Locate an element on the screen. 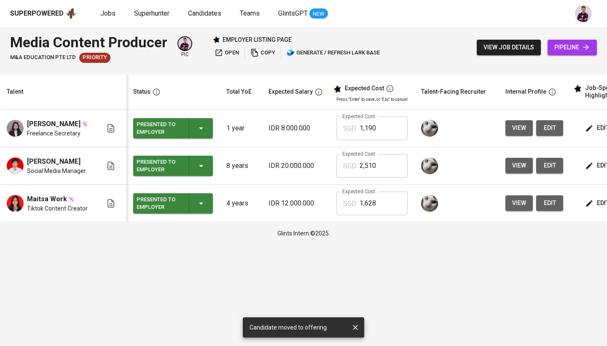 This screenshot has width=607, height=346. span: view job details is located at coordinates (509, 47).